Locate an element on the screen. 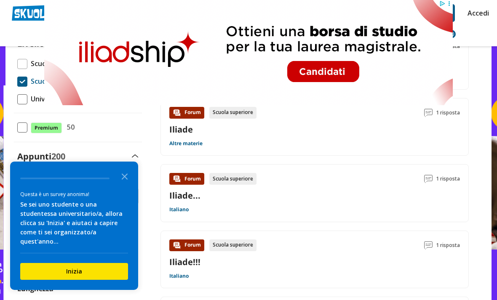  button: Close the survey is located at coordinates (125, 176).